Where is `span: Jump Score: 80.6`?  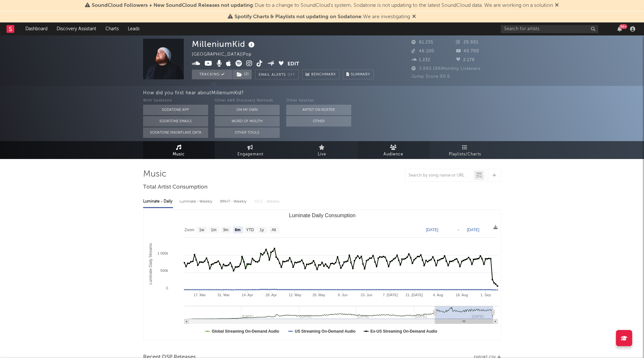 span: Jump Score: 80.6 is located at coordinates (431, 77).